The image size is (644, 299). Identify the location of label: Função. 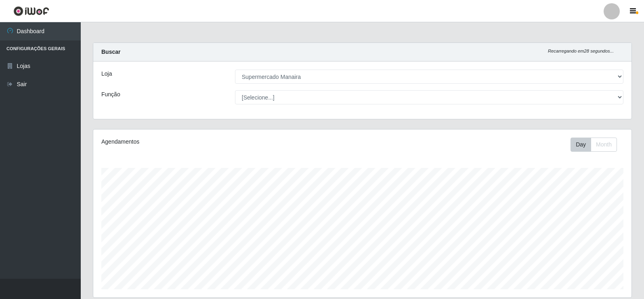
(110, 94).